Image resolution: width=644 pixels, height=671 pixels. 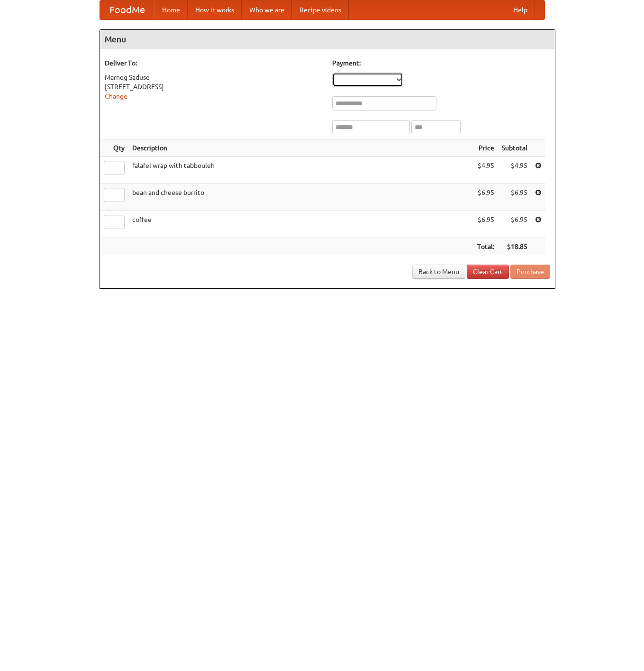 I want to click on th: $18.85, so click(x=515, y=246).